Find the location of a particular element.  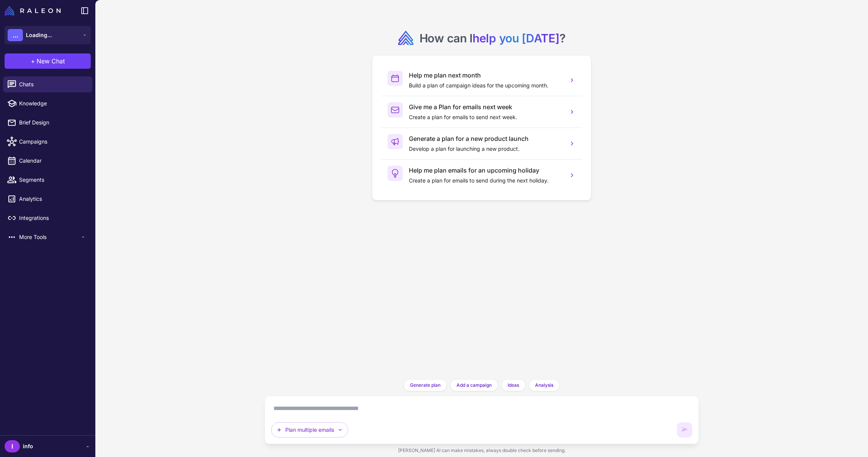

button: Analysis is located at coordinates (544, 385).